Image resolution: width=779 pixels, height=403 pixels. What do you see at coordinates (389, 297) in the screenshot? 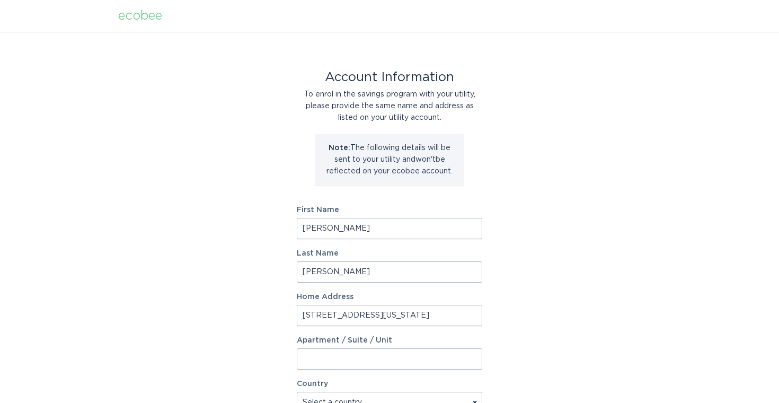
I see `label: Home Address` at bounding box center [389, 297].